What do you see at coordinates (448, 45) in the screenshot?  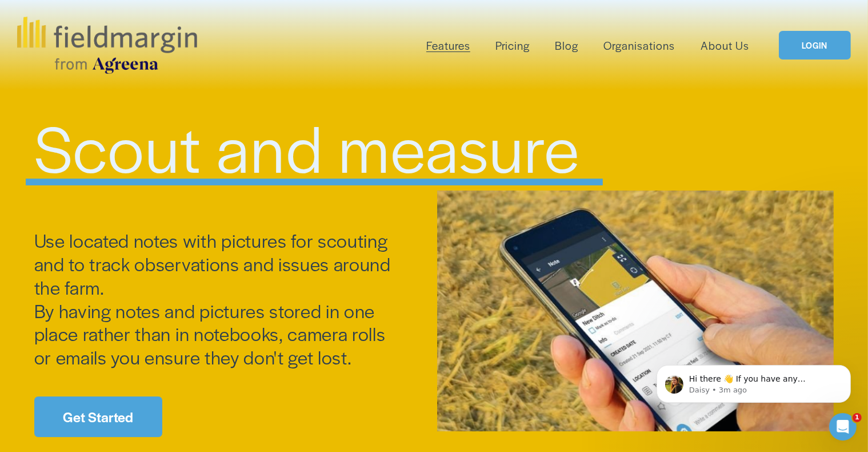 I see `span: Features` at bounding box center [448, 45].